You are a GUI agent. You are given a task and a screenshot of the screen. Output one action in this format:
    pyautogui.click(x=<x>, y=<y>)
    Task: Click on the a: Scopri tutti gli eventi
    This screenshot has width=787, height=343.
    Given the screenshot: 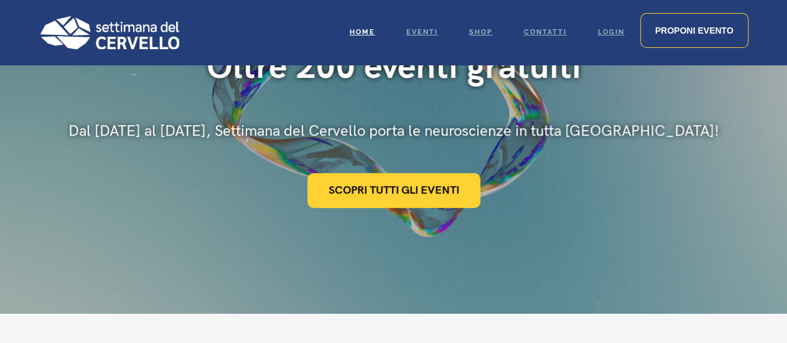 What is the action you would take?
    pyautogui.click(x=394, y=190)
    